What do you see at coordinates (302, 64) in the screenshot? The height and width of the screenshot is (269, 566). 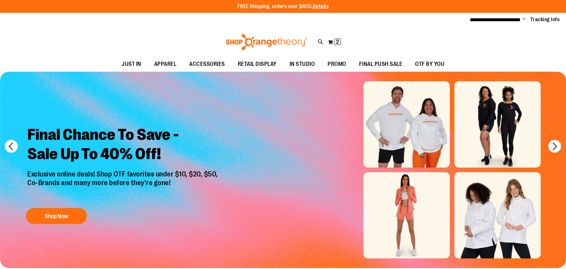 I see `span: IN STUDIO` at bounding box center [302, 64].